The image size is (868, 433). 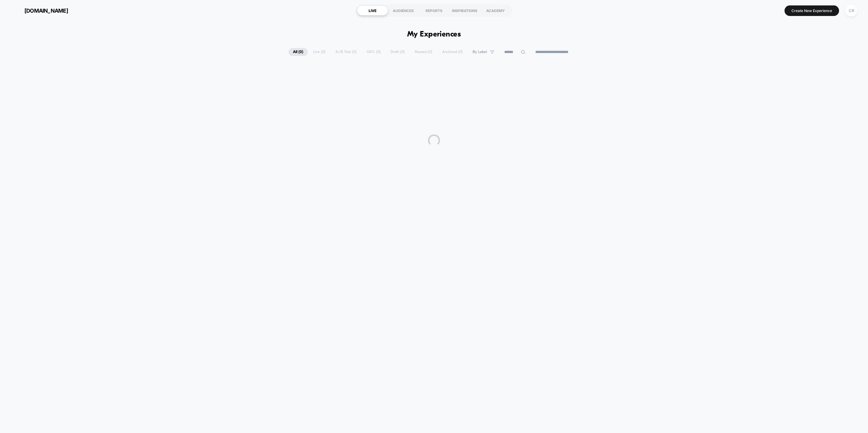 I want to click on div: AUDIENCES, so click(x=403, y=10).